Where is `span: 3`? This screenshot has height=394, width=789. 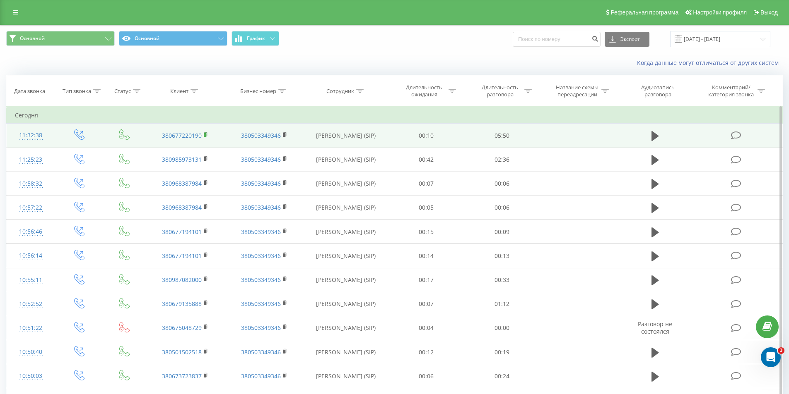 span: 3 is located at coordinates (781, 351).